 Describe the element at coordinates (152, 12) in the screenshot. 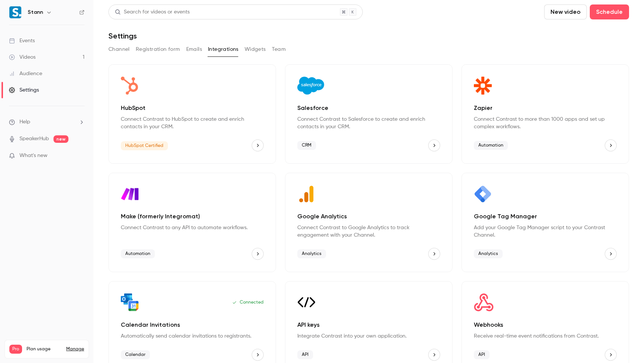

I see `div: Search for videos or events` at that location.